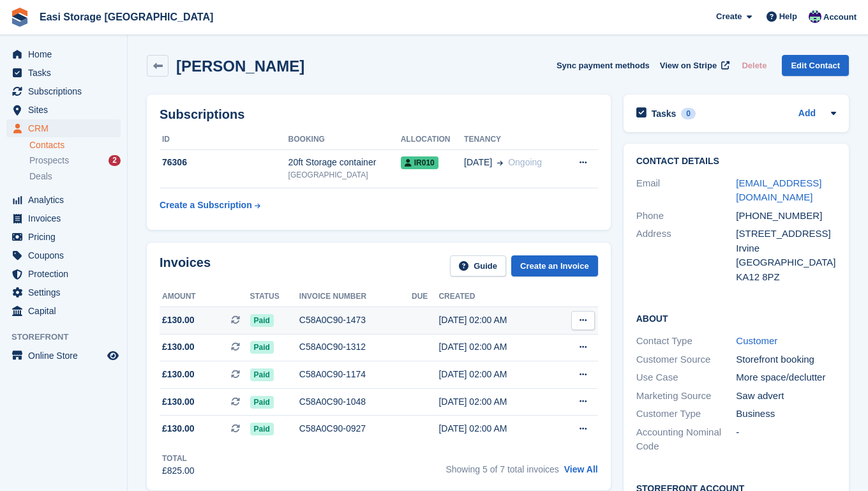 The width and height of the screenshot is (868, 491). I want to click on a: Add, so click(807, 114).